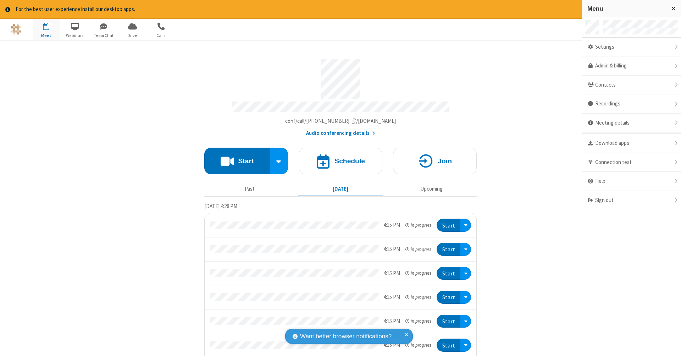  What do you see at coordinates (279, 161) in the screenshot?
I see `div: Start conference options` at bounding box center [279, 161].